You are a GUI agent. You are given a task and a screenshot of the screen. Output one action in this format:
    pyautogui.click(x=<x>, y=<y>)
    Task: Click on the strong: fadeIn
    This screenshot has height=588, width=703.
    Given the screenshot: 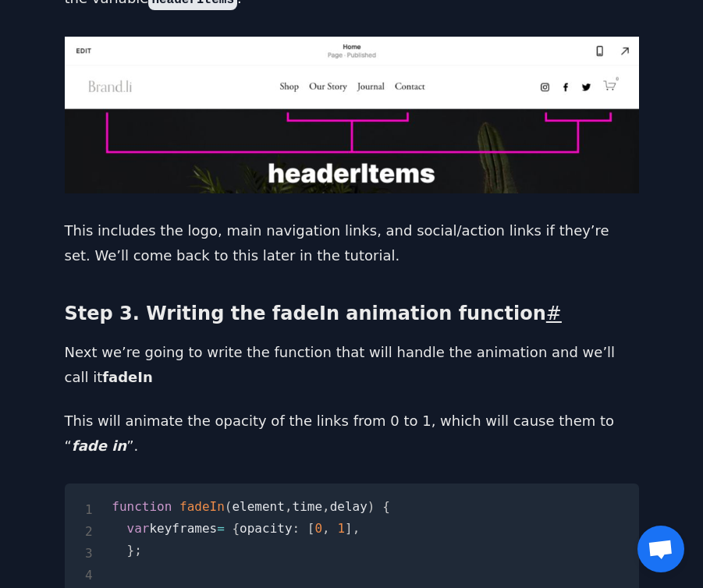 What is the action you would take?
    pyautogui.click(x=127, y=377)
    